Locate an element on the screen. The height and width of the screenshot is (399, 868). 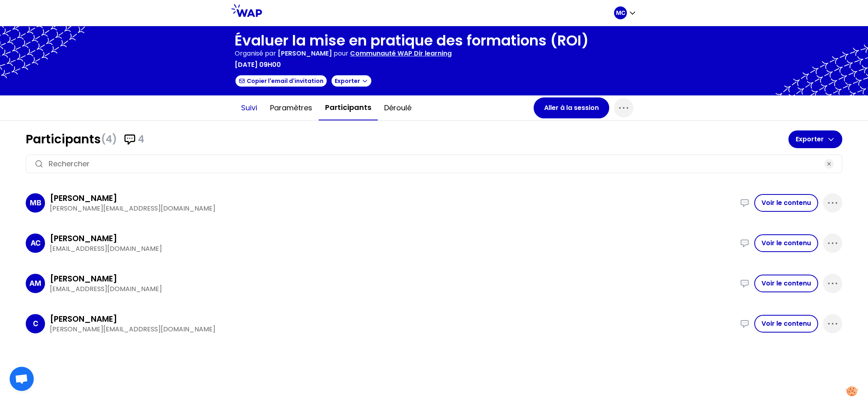
p: pour is located at coordinates (341, 54).